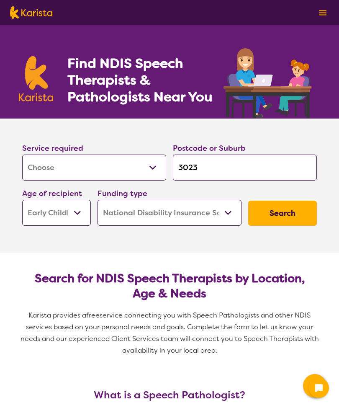 This screenshot has height=408, width=339. I want to click on input: Type, so click(245, 168).